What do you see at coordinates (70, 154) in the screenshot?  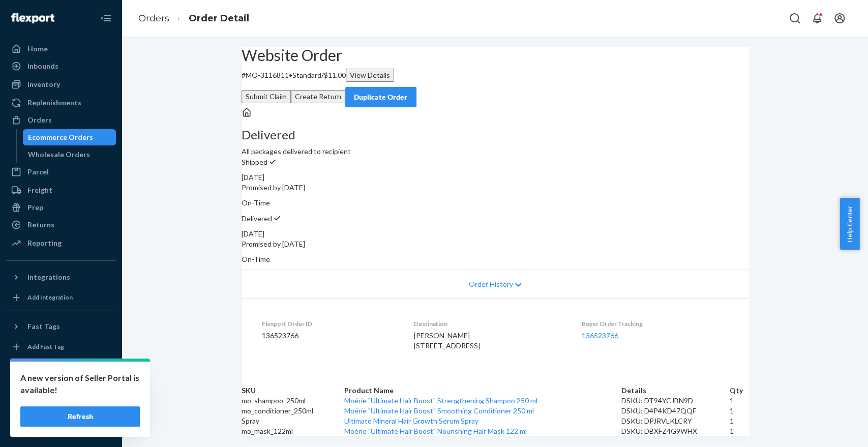 I see `a: Wholesale Orders` at bounding box center [70, 154].